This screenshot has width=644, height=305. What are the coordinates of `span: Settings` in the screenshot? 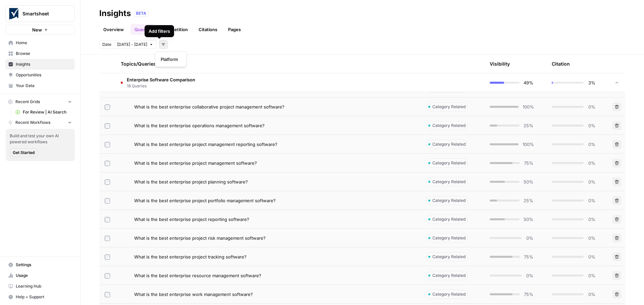 It's located at (44, 265).